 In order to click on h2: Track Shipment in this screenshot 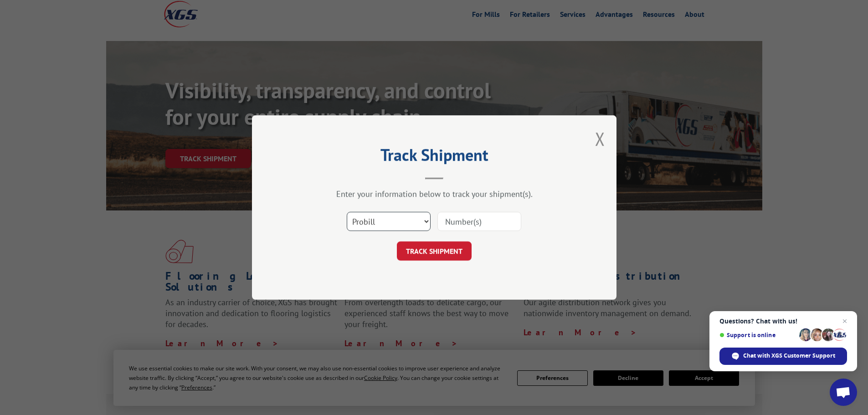, I will do `click(434, 157)`.